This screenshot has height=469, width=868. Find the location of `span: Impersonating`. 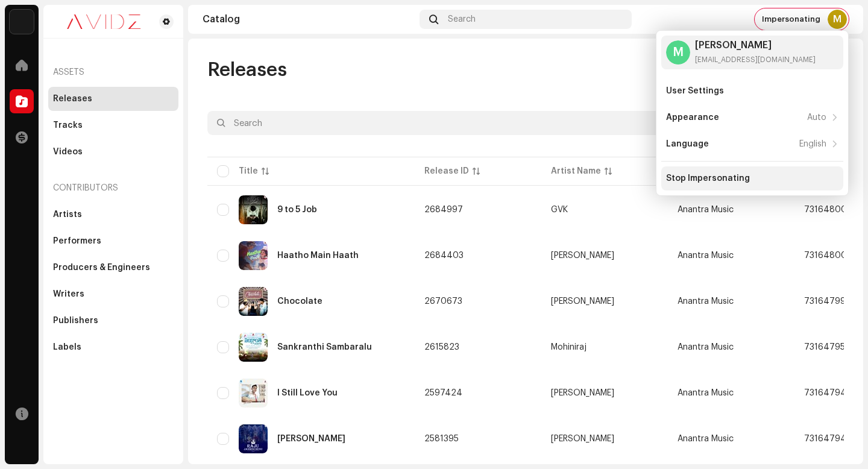

span: Impersonating is located at coordinates (791, 19).